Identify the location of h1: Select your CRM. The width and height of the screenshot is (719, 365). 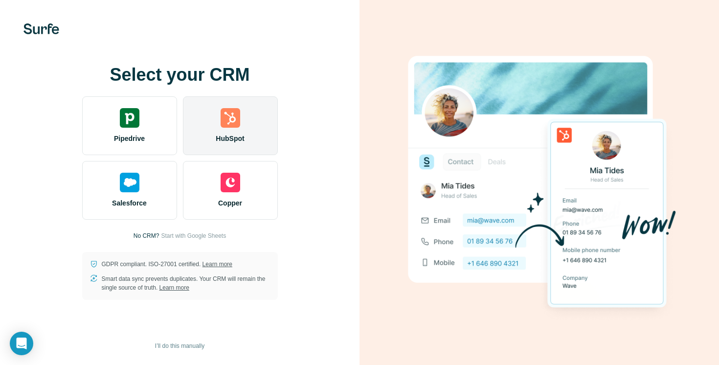
(180, 75).